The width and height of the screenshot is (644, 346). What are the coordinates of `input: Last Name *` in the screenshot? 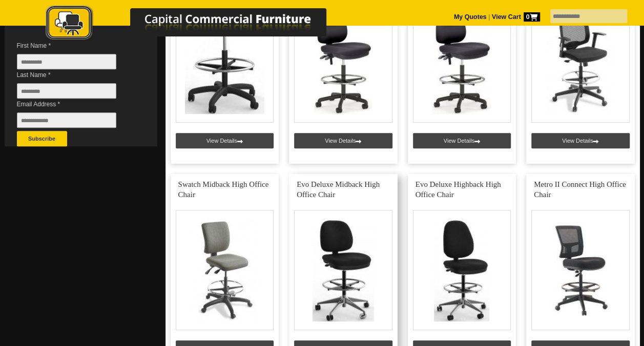 It's located at (67, 91).